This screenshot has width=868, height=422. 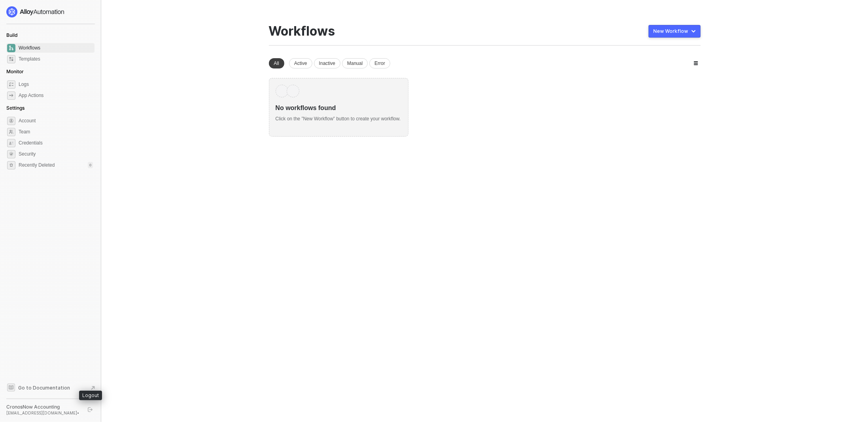 What do you see at coordinates (277, 63) in the screenshot?
I see `div: All` at bounding box center [277, 63].